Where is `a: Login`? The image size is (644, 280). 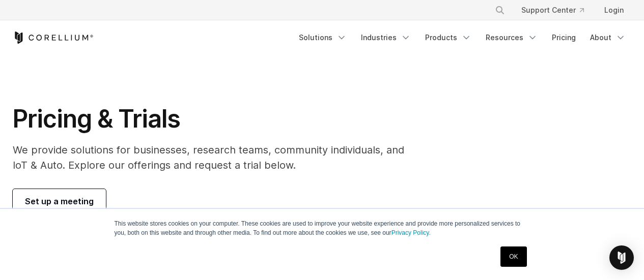 a: Login is located at coordinates (614, 10).